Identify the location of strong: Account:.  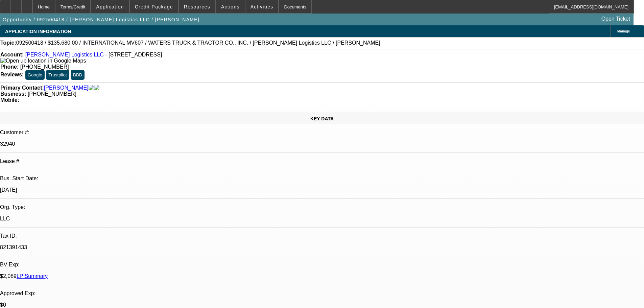
(12, 54).